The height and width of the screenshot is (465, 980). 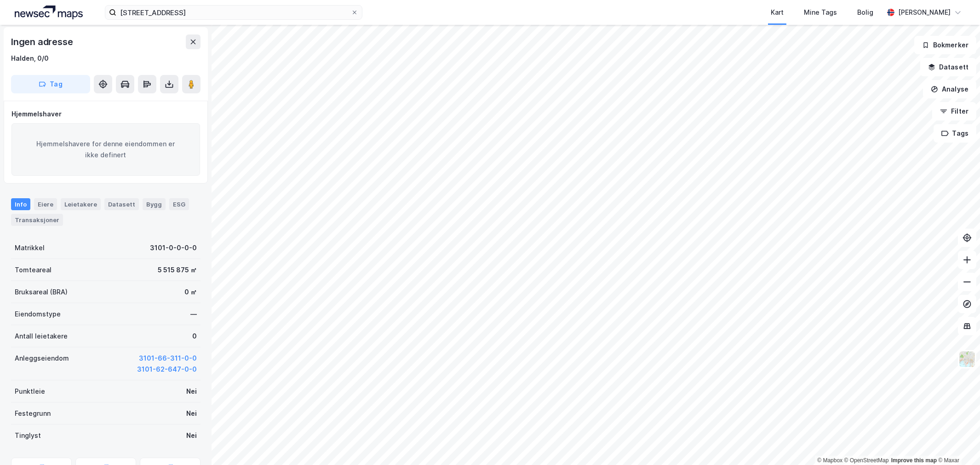 What do you see at coordinates (30, 248) in the screenshot?
I see `div: Matrikkel` at bounding box center [30, 248].